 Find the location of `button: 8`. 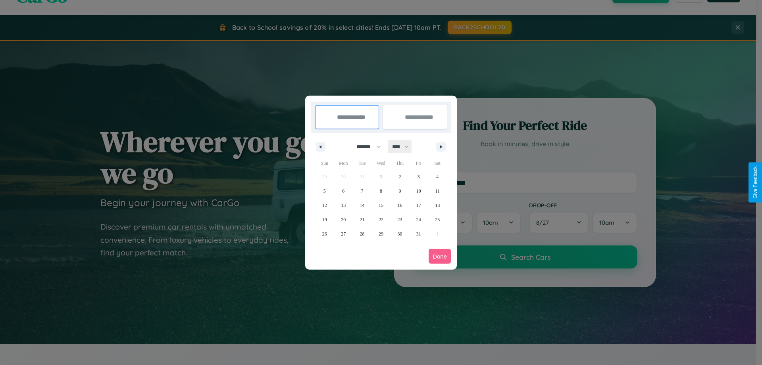

button: 8 is located at coordinates (381, 191).